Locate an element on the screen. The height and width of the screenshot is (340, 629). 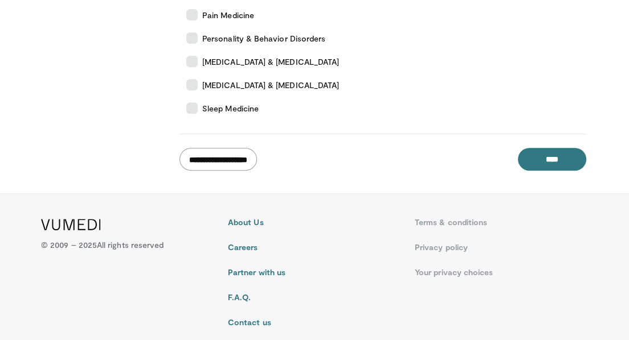
span: Personality & Behavior Disorders is located at coordinates (264, 38).